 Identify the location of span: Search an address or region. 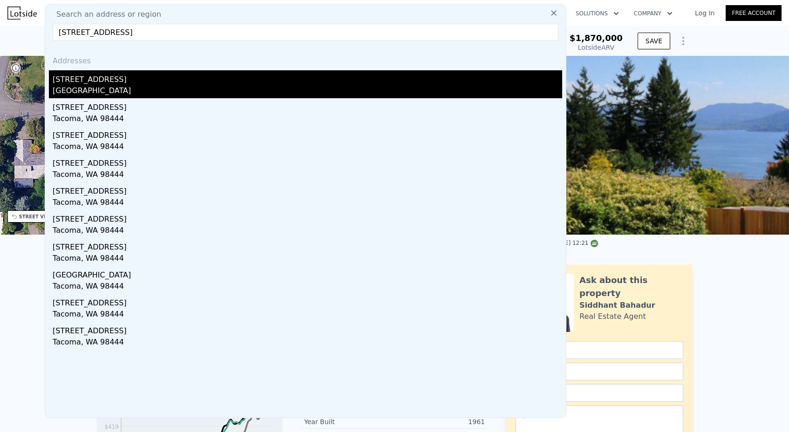
(105, 14).